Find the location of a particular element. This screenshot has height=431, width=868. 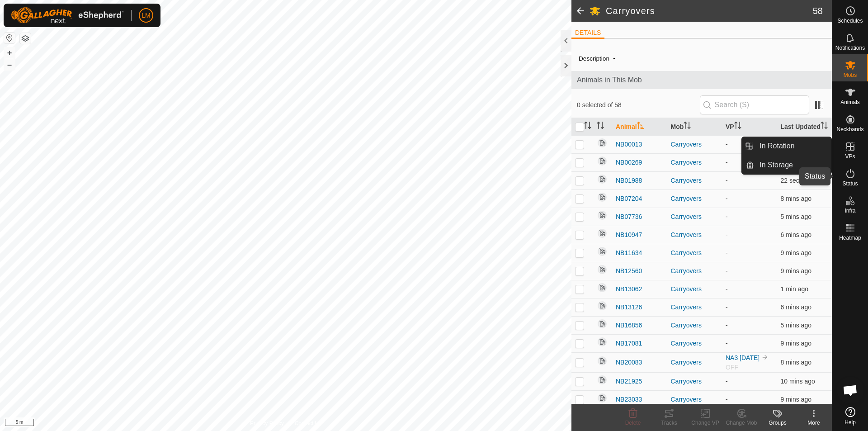

a: Privacy Policy is located at coordinates (267, 423).